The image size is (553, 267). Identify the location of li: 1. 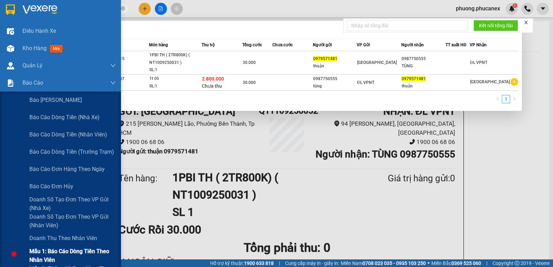
(506, 99).